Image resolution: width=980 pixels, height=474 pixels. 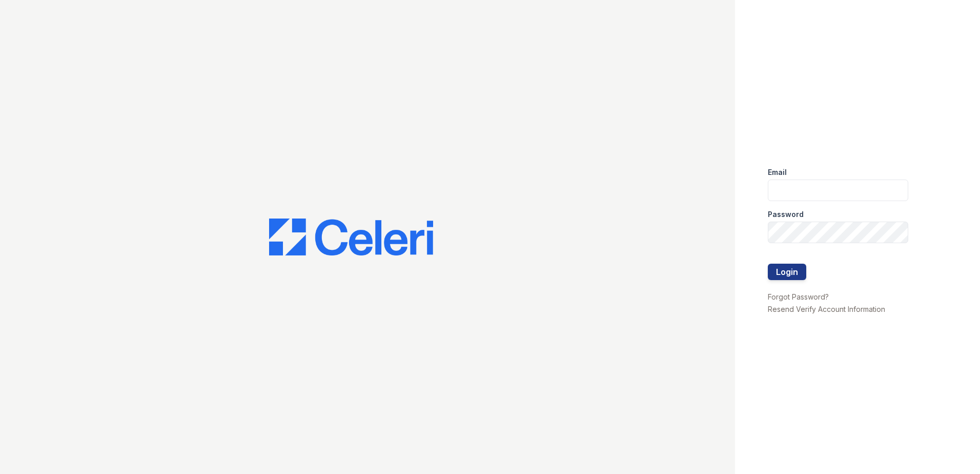 I want to click on a: Forgot Password?, so click(x=797, y=296).